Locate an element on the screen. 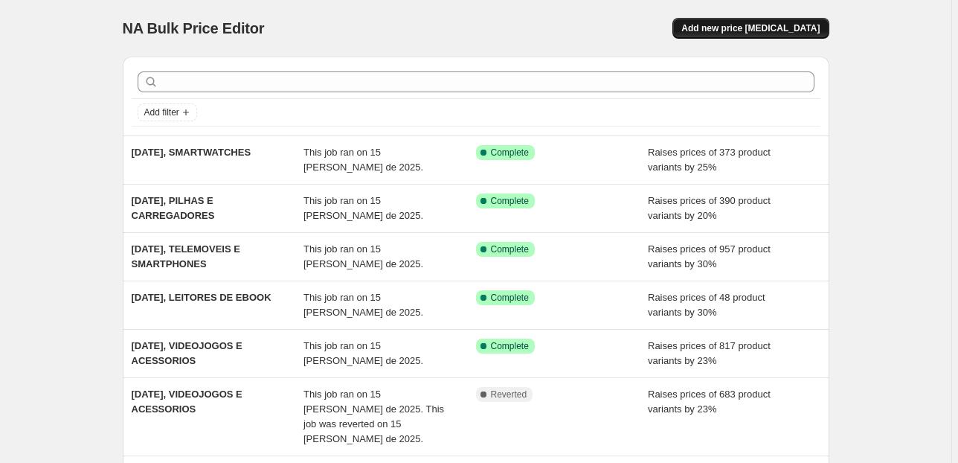  button: Add filter is located at coordinates (167, 112).